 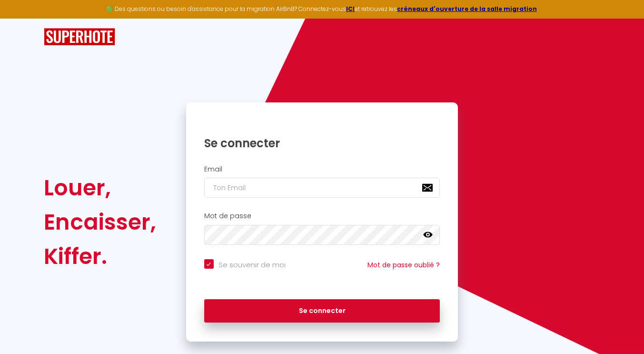 I want to click on button: Se connecter, so click(x=322, y=311).